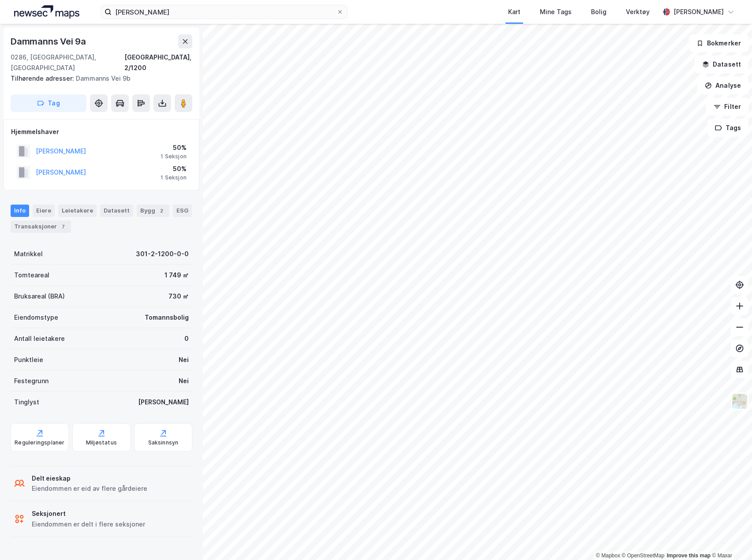  What do you see at coordinates (32, 275) in the screenshot?
I see `div: Tomteareal` at bounding box center [32, 275].